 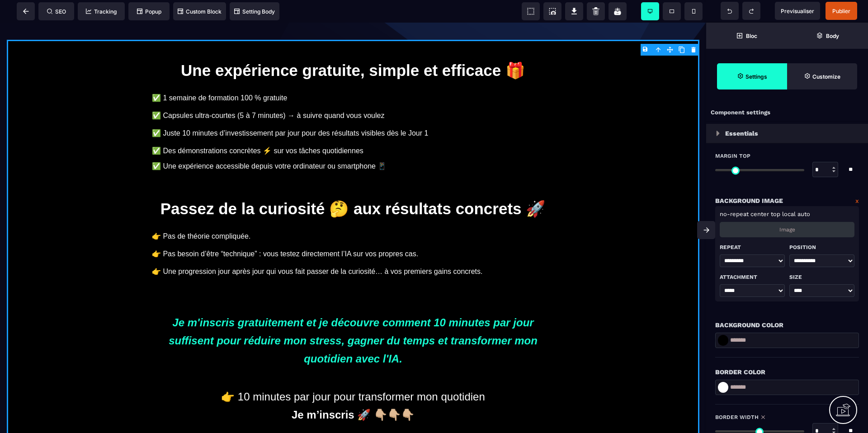 I want to click on span: Popup, so click(x=149, y=11).